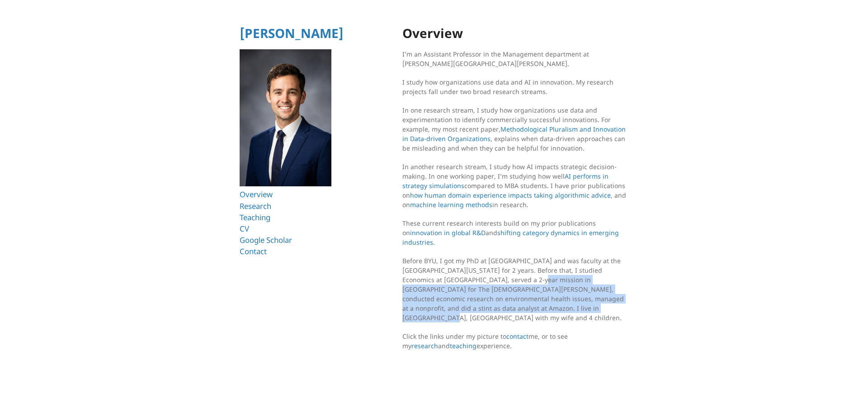 This screenshot has width=868, height=412. What do you see at coordinates (425, 345) in the screenshot?
I see `a: research` at bounding box center [425, 345].